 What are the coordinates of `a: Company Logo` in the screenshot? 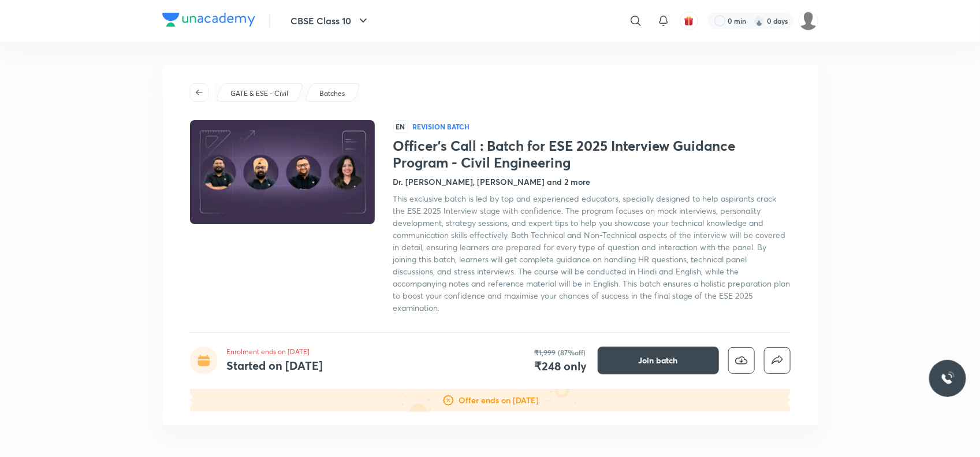 It's located at (208, 21).